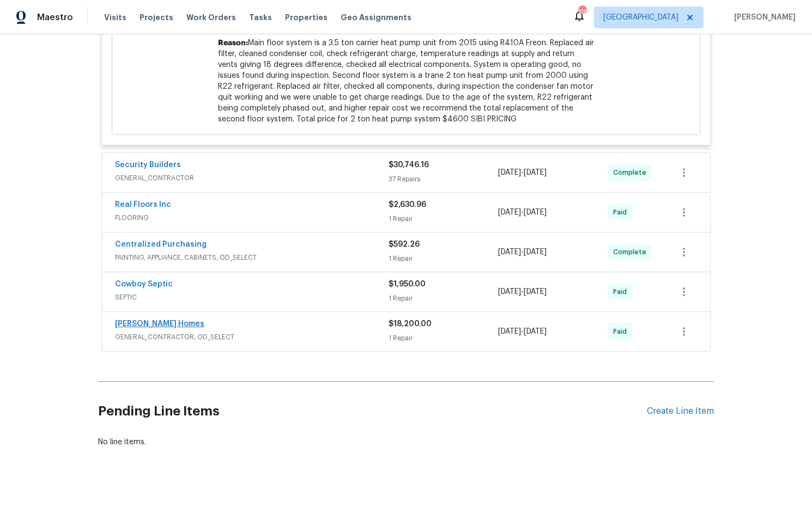 This screenshot has width=812, height=508. What do you see at coordinates (410, 324) in the screenshot?
I see `span: $18,200.00` at bounding box center [410, 324].